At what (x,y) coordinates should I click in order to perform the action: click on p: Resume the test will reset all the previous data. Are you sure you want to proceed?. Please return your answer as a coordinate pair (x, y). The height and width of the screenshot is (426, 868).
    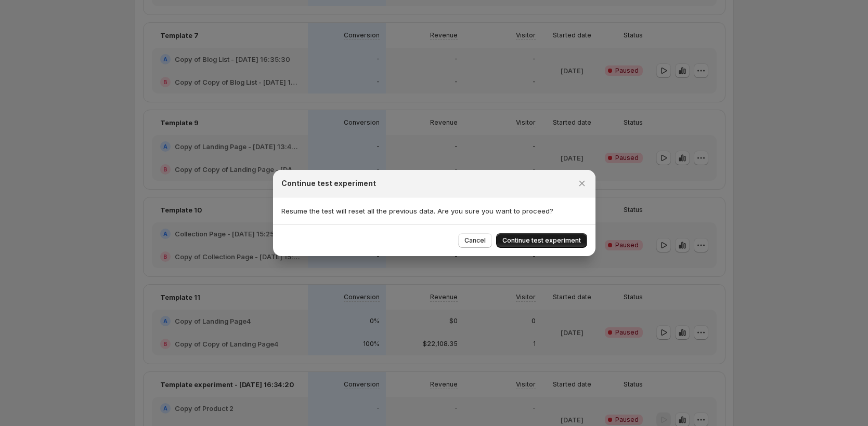
    Looking at the image, I should click on (434, 211).